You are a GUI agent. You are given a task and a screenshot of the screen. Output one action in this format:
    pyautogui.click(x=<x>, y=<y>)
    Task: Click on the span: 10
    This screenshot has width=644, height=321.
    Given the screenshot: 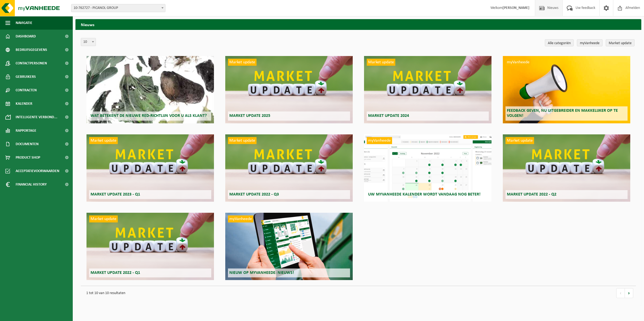 What is the action you would take?
    pyautogui.click(x=88, y=42)
    